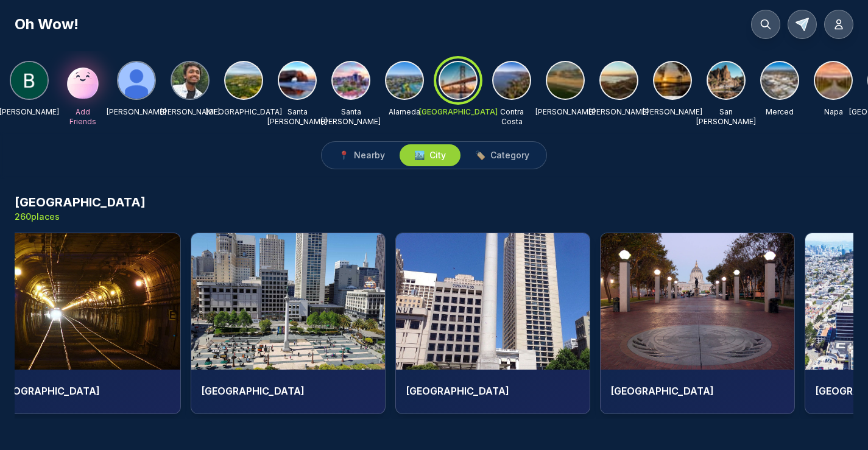 The width and height of the screenshot is (868, 450). Describe the element at coordinates (351, 81) in the screenshot. I see `img: Santa Clara` at that location.